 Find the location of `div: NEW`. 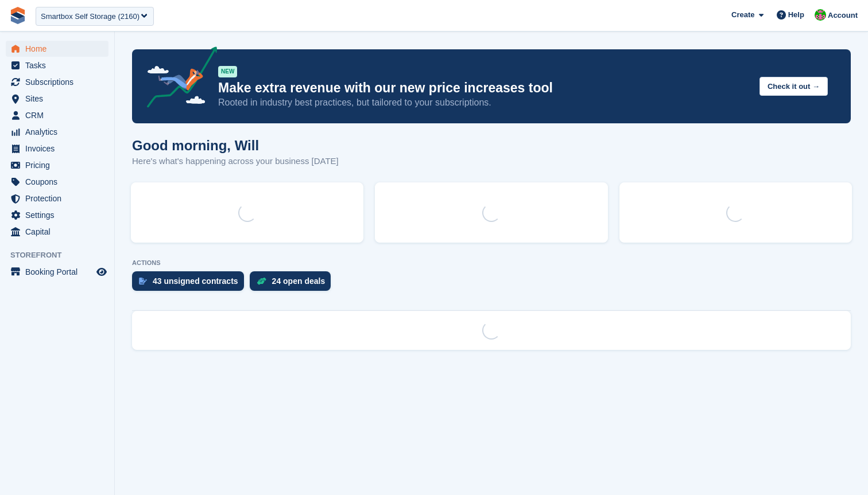

div: NEW is located at coordinates (228, 72).